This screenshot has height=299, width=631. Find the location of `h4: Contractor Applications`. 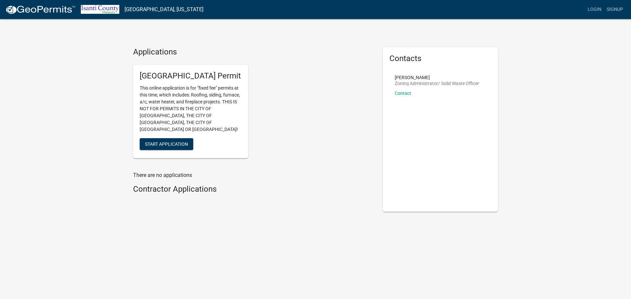

h4: Contractor Applications is located at coordinates (253, 189).